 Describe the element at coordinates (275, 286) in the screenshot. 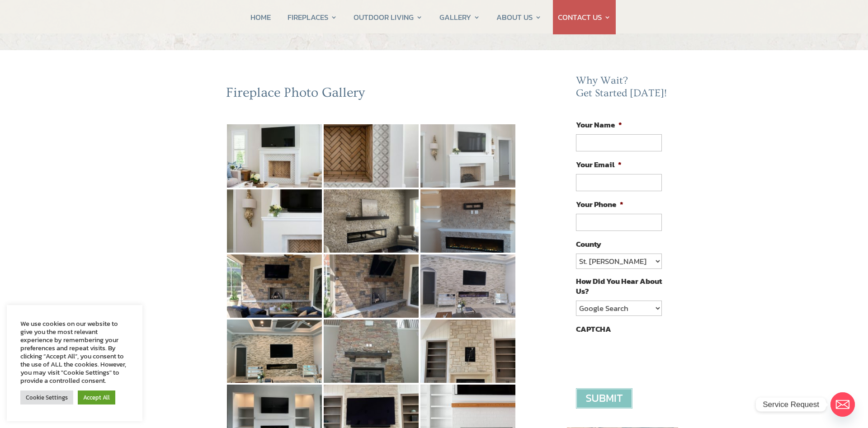

I see `img: 7` at that location.